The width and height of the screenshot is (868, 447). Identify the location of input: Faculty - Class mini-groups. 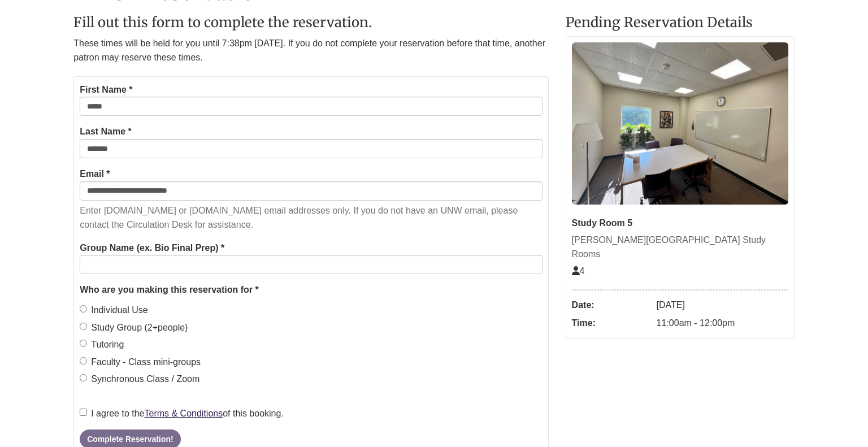
(83, 360).